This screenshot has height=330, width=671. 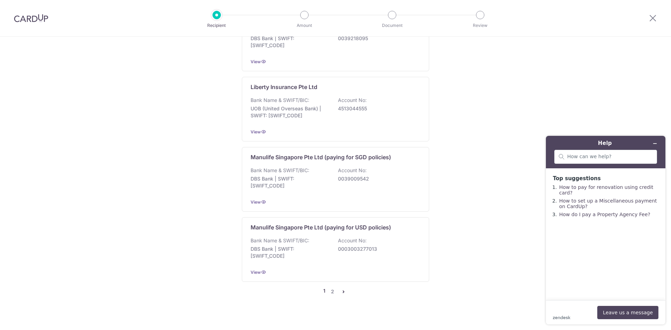 I want to click on p: Amount, so click(x=305, y=26).